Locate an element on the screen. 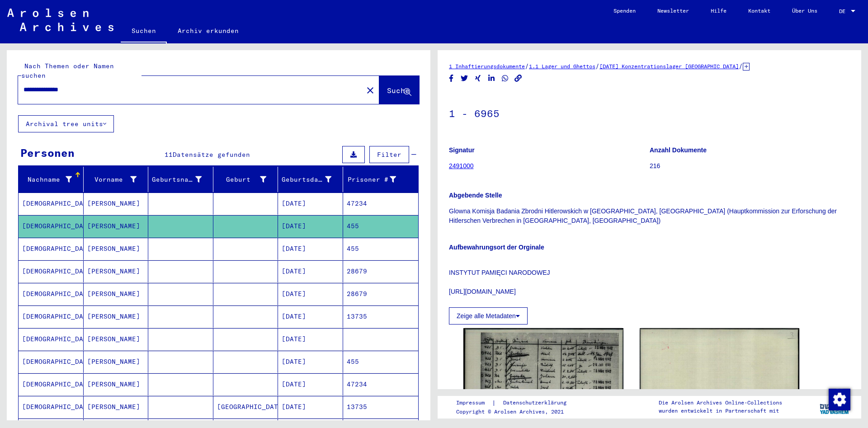  button: Archival tree units is located at coordinates (66, 124).